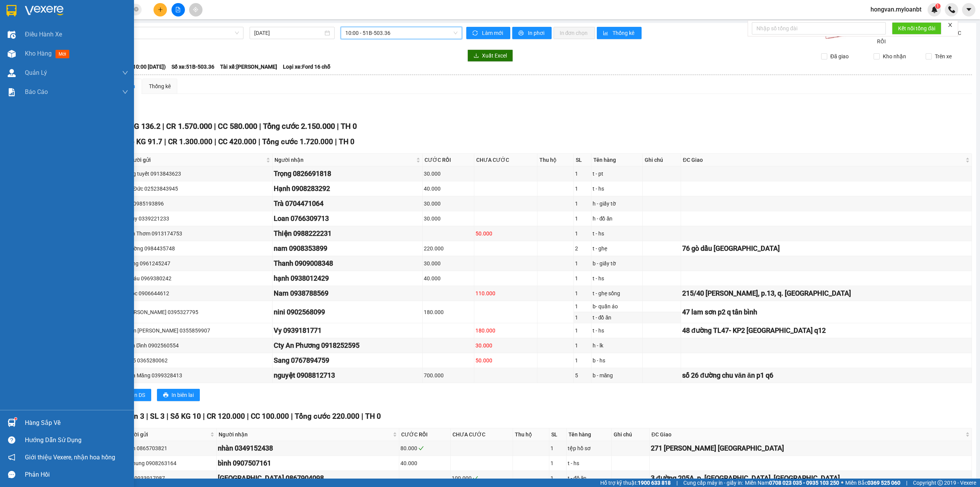 This screenshot has width=980, height=487. Describe the element at coordinates (347, 263) in the screenshot. I see `div: Thanh 0909008348` at that location.